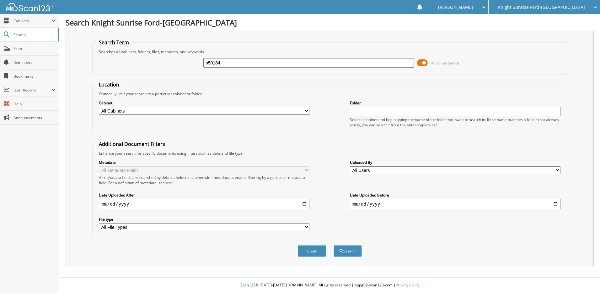  Describe the element at coordinates (330, 94) in the screenshot. I see `div: Optionally limit your search to a particular cabinet or folder` at that location.